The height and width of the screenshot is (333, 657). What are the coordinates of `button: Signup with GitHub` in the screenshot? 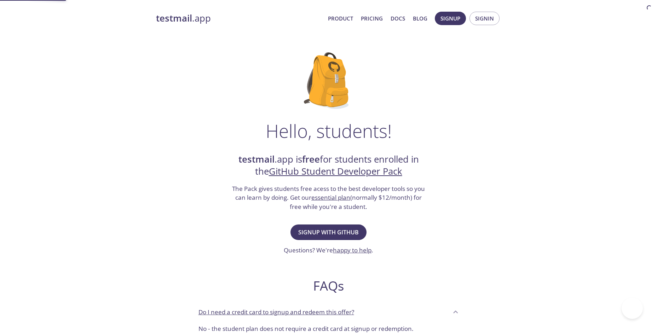 It's located at (328, 232).